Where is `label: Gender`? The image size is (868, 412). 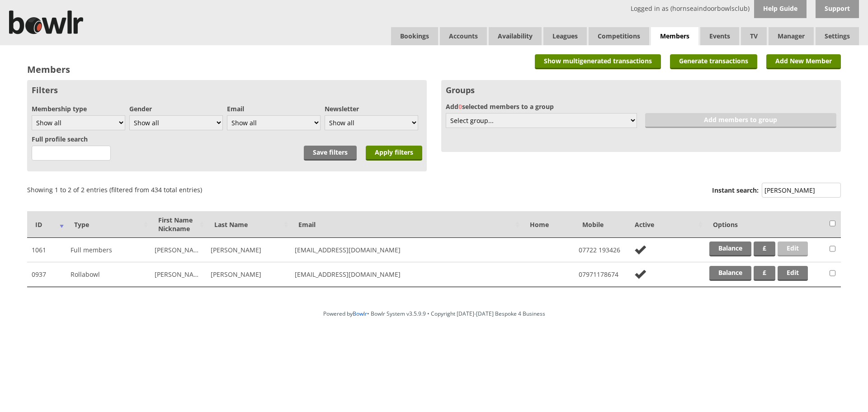 label: Gender is located at coordinates (176, 109).